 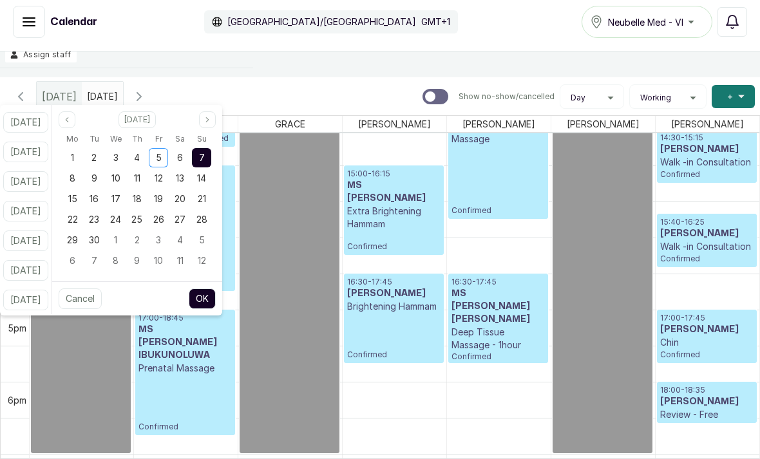 What do you see at coordinates (137, 139) in the screenshot?
I see `span: Th` at bounding box center [137, 139].